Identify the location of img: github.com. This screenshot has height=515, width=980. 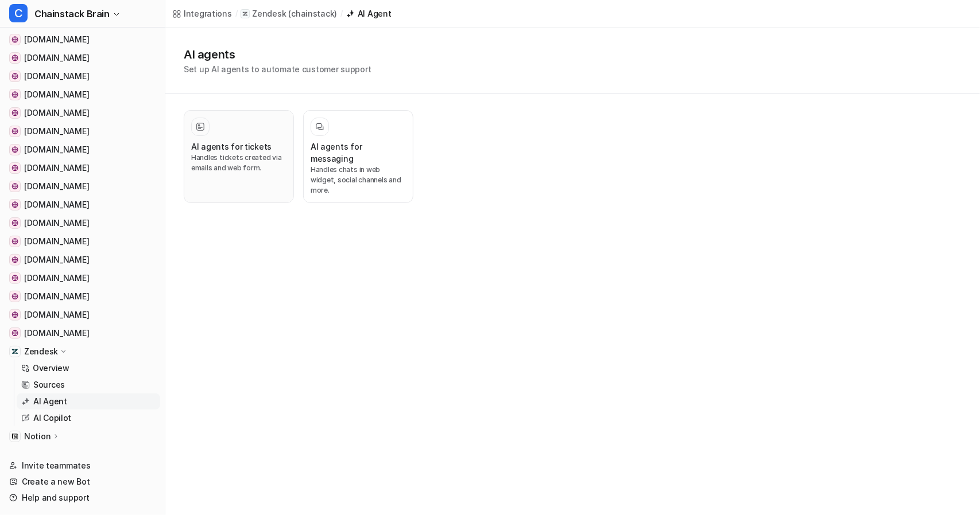
(15, 334).